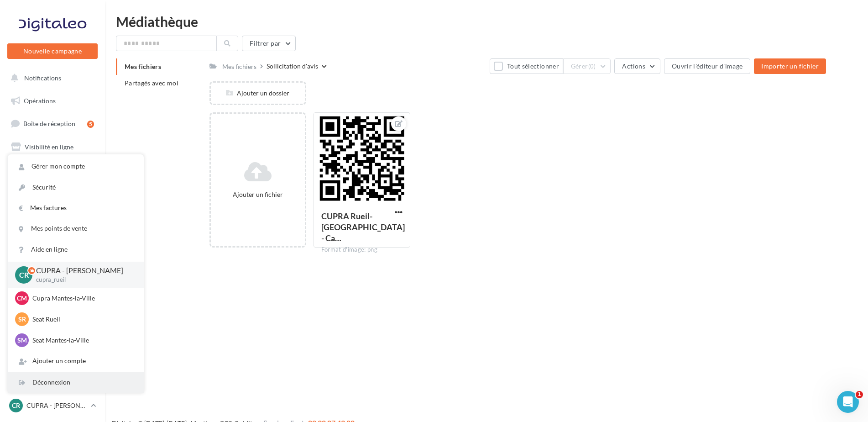 The image size is (868, 422). Describe the element at coordinates (53, 192) in the screenshot. I see `a: Contacts` at that location.